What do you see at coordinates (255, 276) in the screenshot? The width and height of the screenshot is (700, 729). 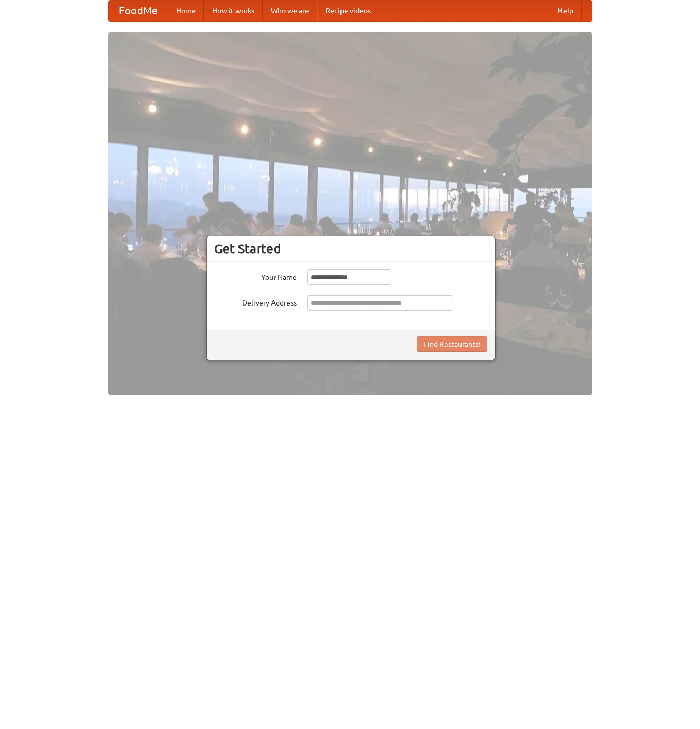 I see `label: Your Name` at bounding box center [255, 276].